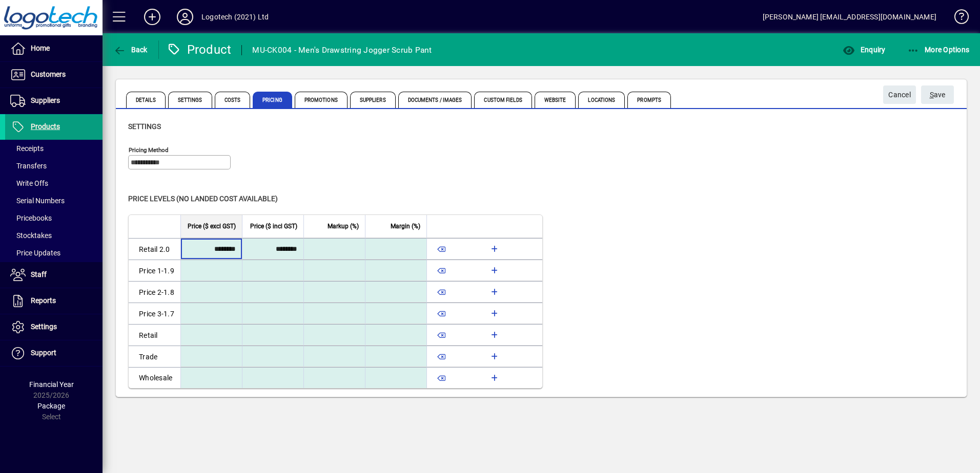 This screenshot has height=473, width=980. Describe the element at coordinates (601, 100) in the screenshot. I see `span: Locations` at that location.